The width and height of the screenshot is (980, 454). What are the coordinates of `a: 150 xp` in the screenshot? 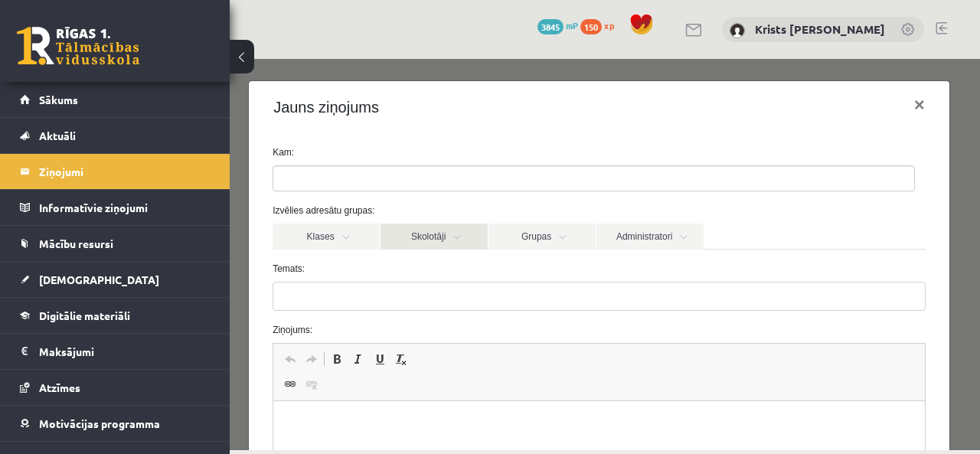 It's located at (601, 25).